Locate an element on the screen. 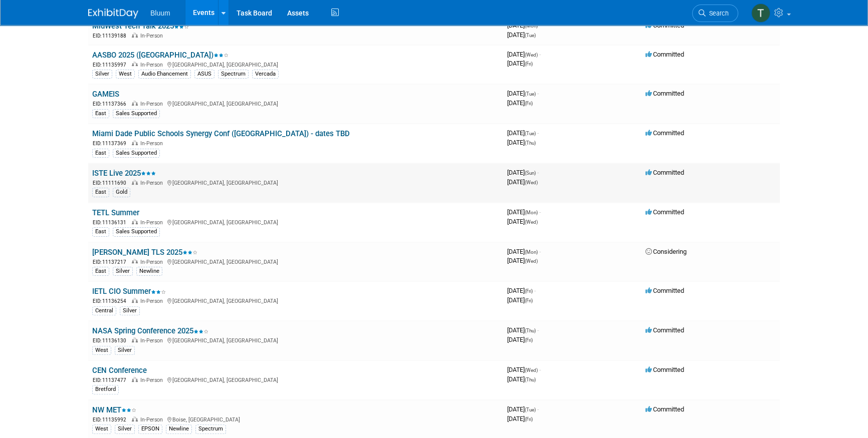 The image size is (868, 438). span: Bluum is located at coordinates (160, 13).